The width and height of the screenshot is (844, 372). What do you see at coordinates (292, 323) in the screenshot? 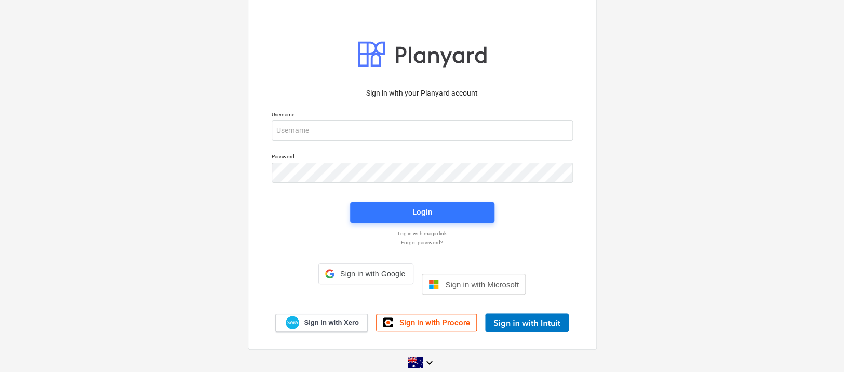
I see `img: Xero logo` at bounding box center [292, 323].